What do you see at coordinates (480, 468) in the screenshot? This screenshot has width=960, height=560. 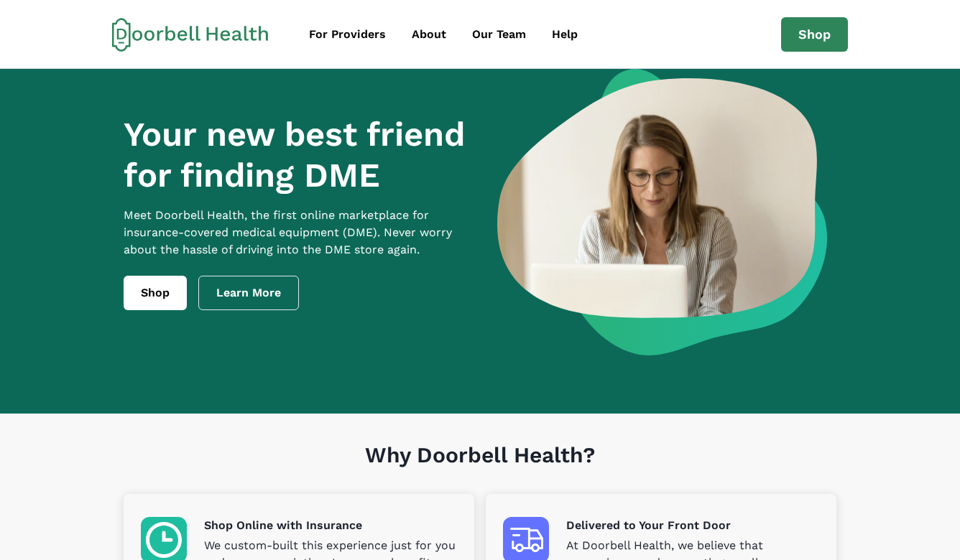 I see `h1: Why Doorbell Health?` at bounding box center [480, 468].